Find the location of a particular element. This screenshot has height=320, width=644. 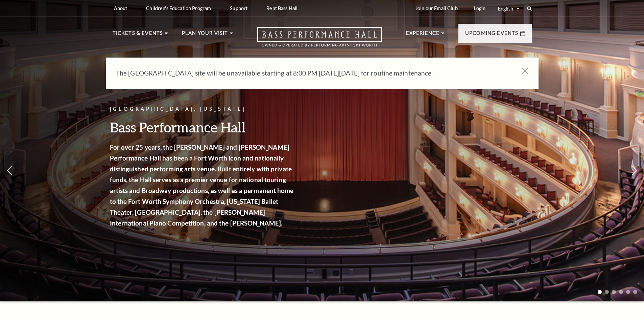

p: Children's Education Program is located at coordinates (178, 8).